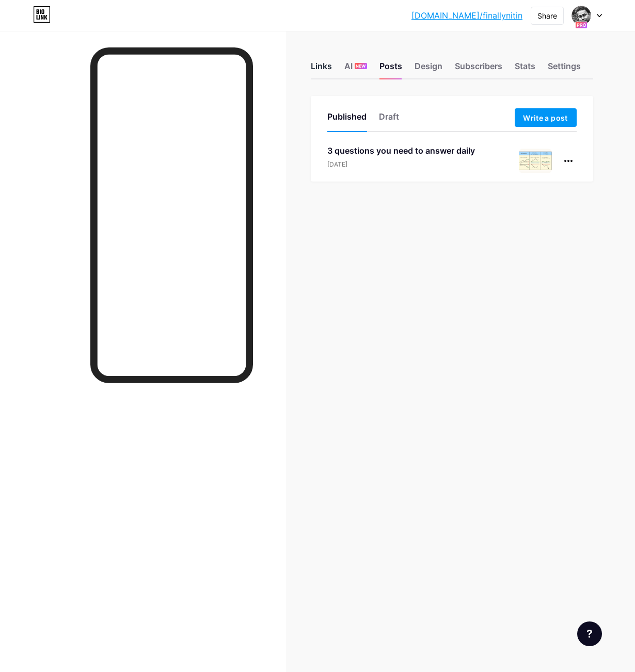 Image resolution: width=635 pixels, height=672 pixels. I want to click on img: 3 questions you need to answer daily, so click(535, 161).